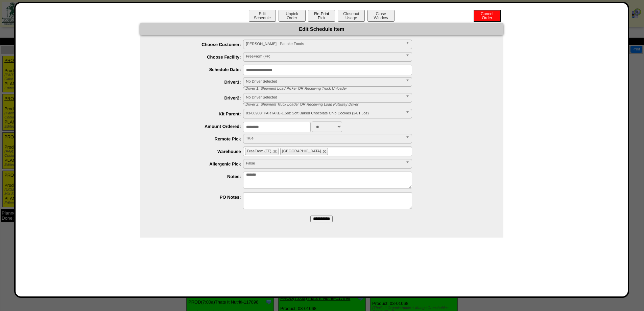 Image resolution: width=644 pixels, height=311 pixels. Describe the element at coordinates (198, 197) in the screenshot. I see `label: PO Notes:` at that location.